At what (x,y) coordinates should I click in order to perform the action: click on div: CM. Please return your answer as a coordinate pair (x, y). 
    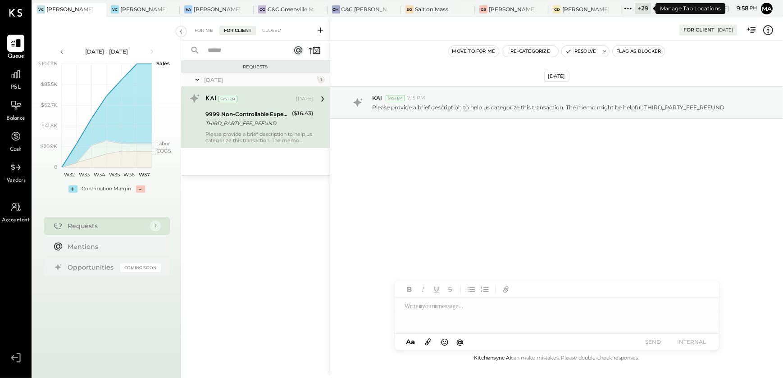
    Looking at the image, I should click on (336, 9).